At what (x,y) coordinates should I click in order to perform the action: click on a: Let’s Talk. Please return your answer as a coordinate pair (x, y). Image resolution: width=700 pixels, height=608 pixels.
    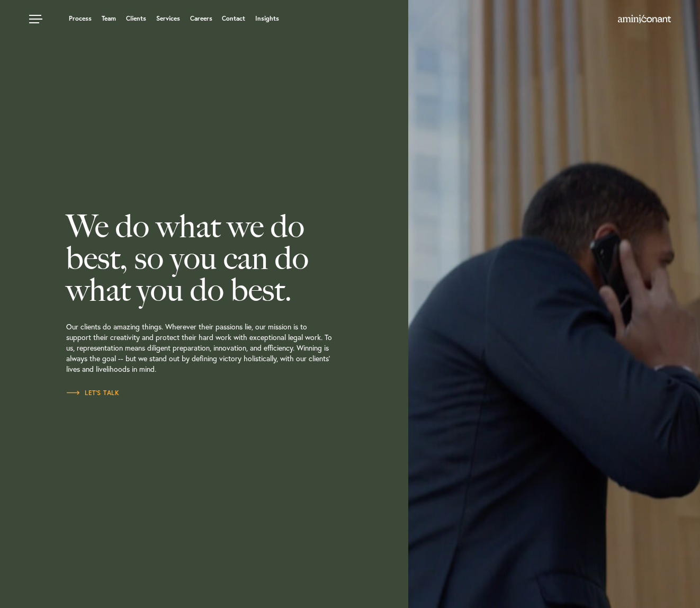
    Looking at the image, I should click on (92, 393).